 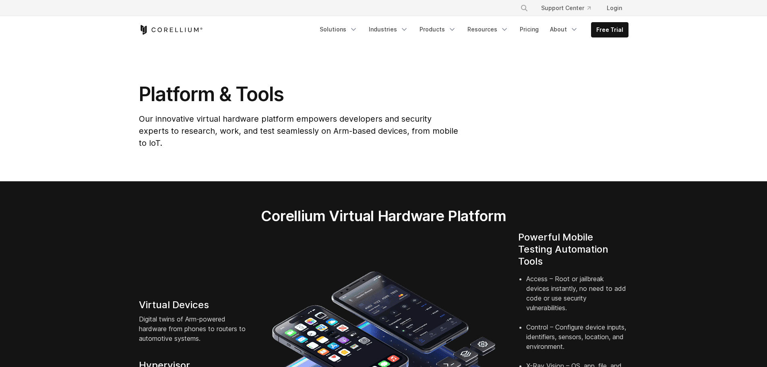 I want to click on a: Support Center, so click(x=566, y=8).